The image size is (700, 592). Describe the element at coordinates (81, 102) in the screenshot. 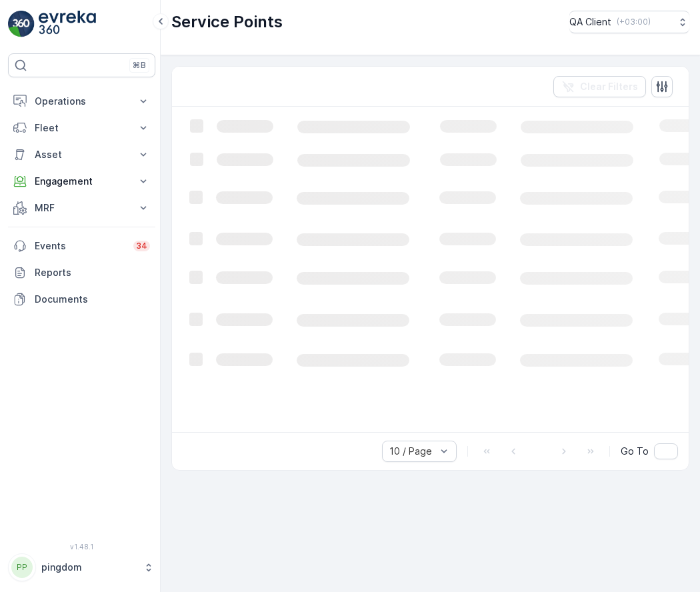

I see `p: Operations` at that location.